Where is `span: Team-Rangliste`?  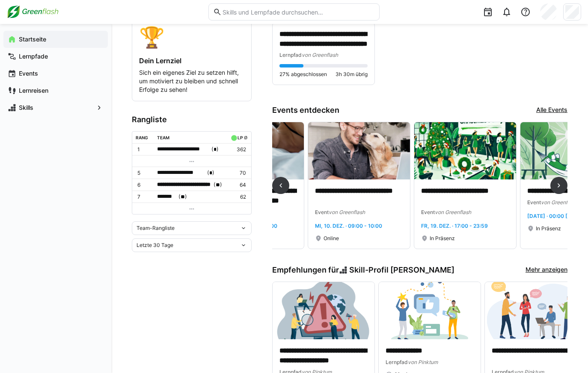 span: Team-Rangliste is located at coordinates (155, 228).